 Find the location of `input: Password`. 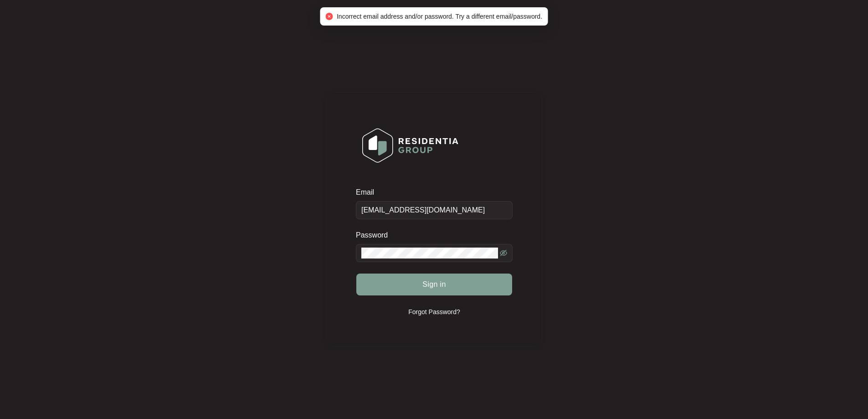

input: Password is located at coordinates (430, 253).